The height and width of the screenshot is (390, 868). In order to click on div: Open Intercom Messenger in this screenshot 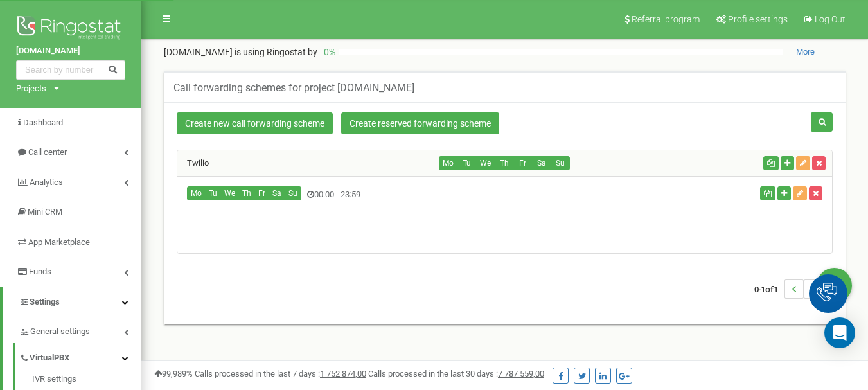, I will do `click(840, 333)`.